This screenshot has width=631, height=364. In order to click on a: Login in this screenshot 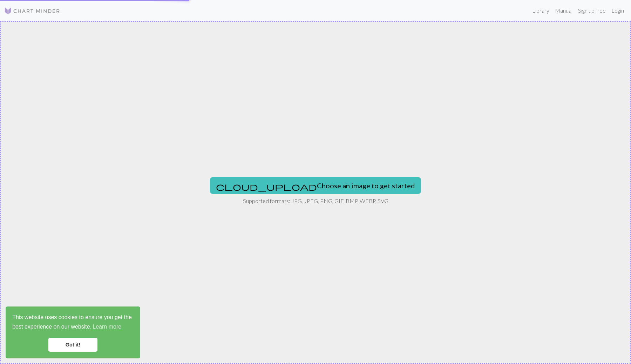, I will do `click(618, 10)`.